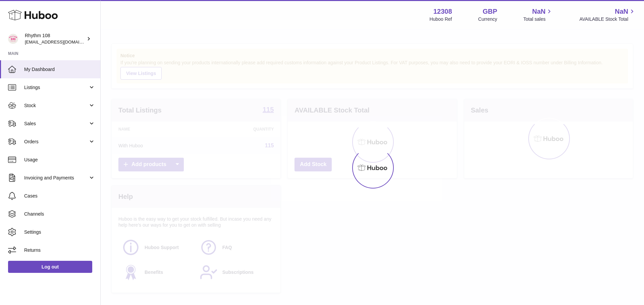 The height and width of the screenshot is (305, 644). I want to click on span: Listings, so click(56, 88).